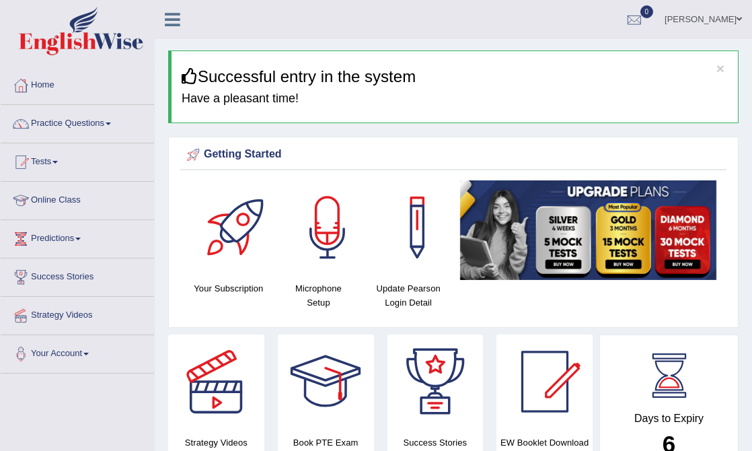 The height and width of the screenshot is (451, 752). I want to click on a: Success Stories, so click(77, 275).